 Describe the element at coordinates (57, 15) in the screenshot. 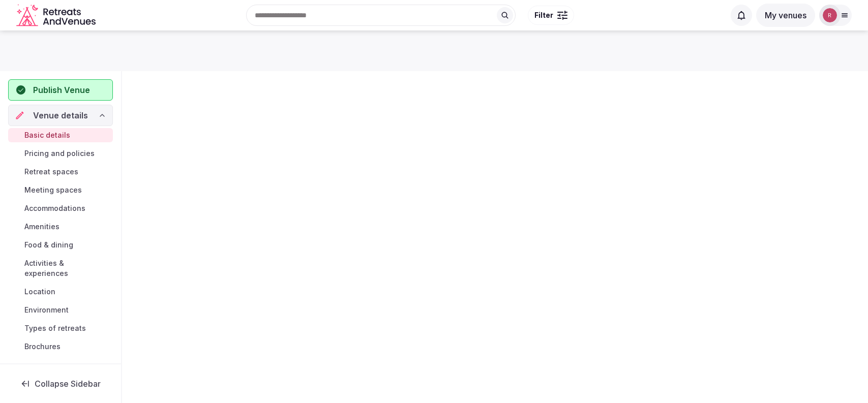

I see `svg: Retreats and Venues company logo` at that location.